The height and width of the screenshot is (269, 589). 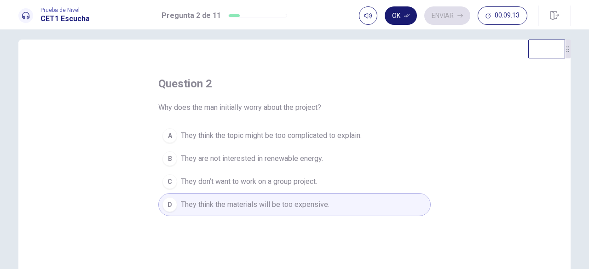 I want to click on div: B, so click(x=170, y=159).